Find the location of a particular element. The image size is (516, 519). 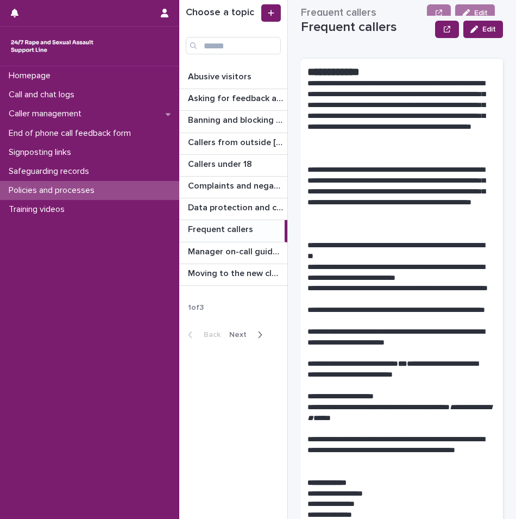

button: Back is located at coordinates (202, 335).